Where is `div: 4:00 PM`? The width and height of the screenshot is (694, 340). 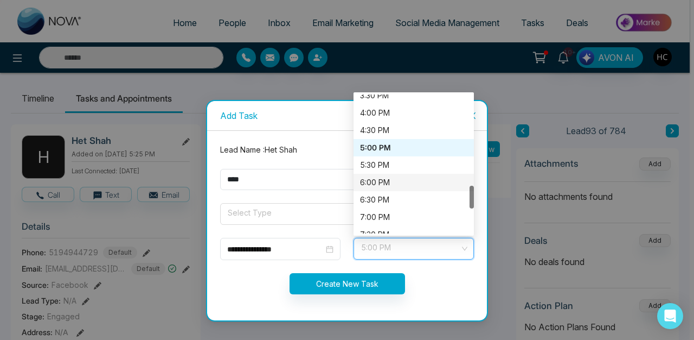
div: 4:00 PM is located at coordinates (414, 113).